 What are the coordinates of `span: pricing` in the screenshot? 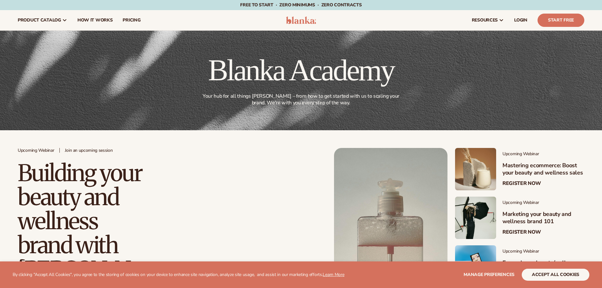 It's located at (132, 20).